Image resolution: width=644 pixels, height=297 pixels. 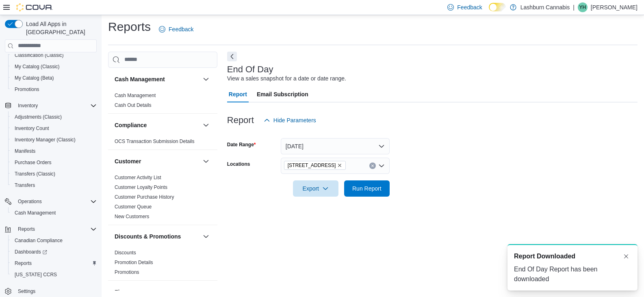 I want to click on h3: End Of Day, so click(x=250, y=70).